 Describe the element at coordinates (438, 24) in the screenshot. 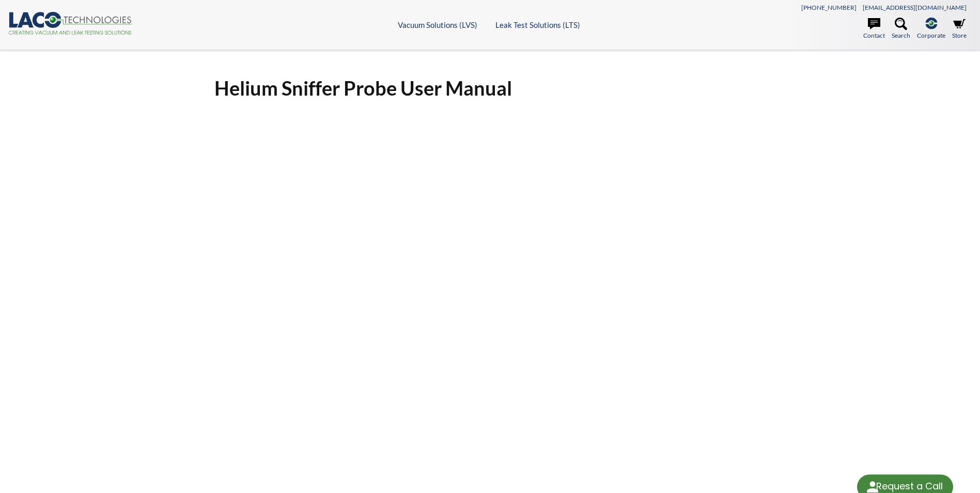

I see `a: Vacuum Solutions (LVS)` at that location.